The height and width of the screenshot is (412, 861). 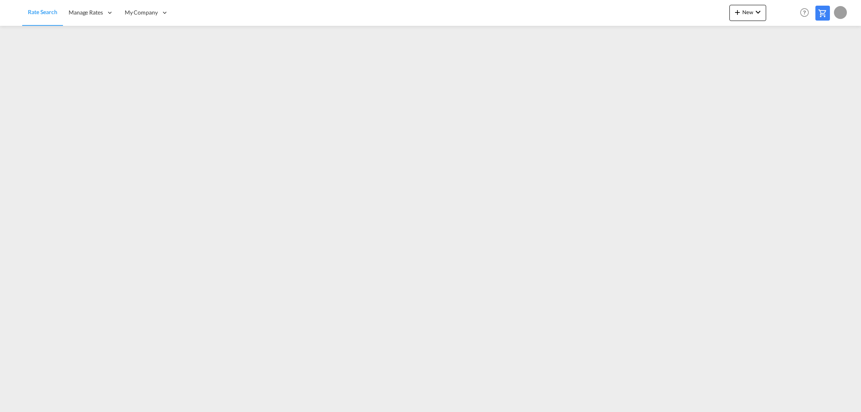 I want to click on span: My Company, so click(x=141, y=13).